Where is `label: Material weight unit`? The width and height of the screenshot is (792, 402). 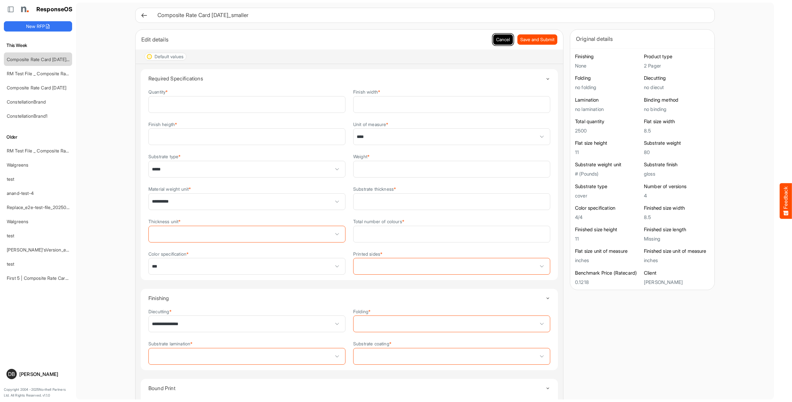
label: Material weight unit is located at coordinates (170, 189).